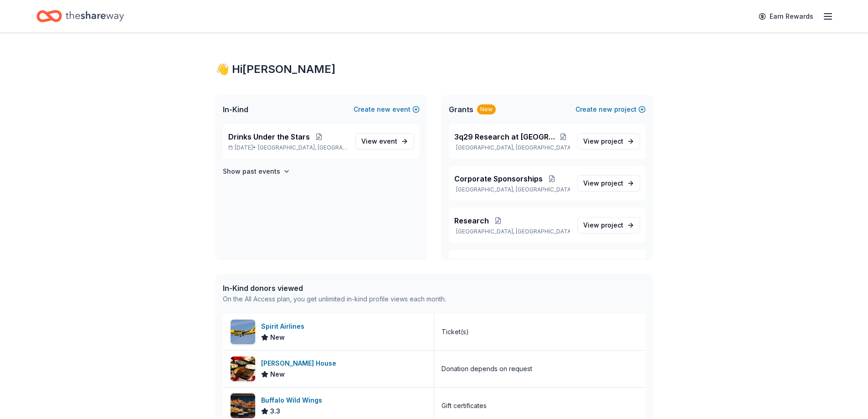 Image resolution: width=868 pixels, height=419 pixels. Describe the element at coordinates (275, 411) in the screenshot. I see `span: 3.3` at that location.